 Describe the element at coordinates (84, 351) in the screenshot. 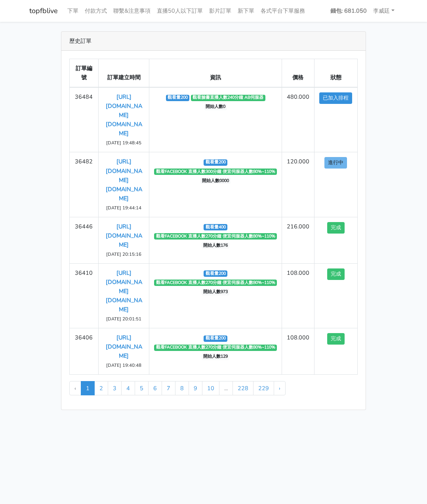

I see `td: 36406` at that location.